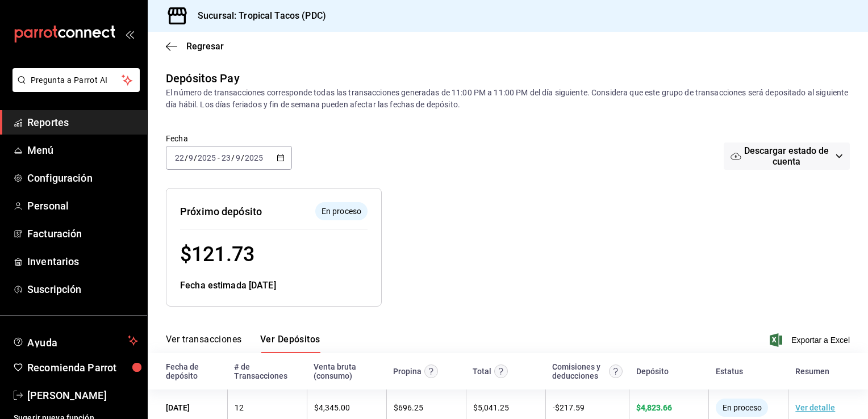 Image resolution: width=868 pixels, height=419 pixels. I want to click on span: Configuración, so click(83, 178).